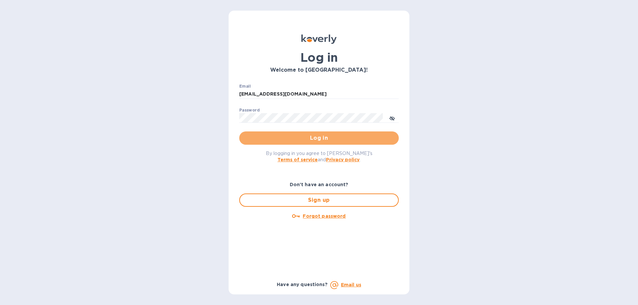 This screenshot has width=638, height=305. I want to click on img: Koverly, so click(319, 39).